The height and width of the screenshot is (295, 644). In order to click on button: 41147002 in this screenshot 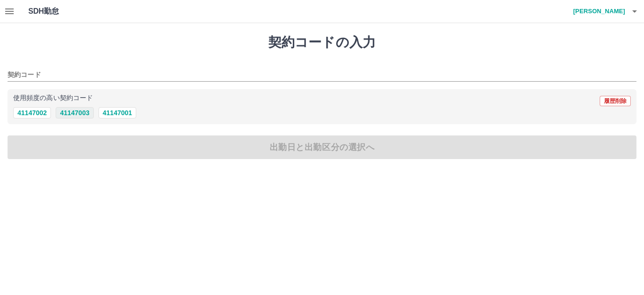, I will do `click(32, 113)`.